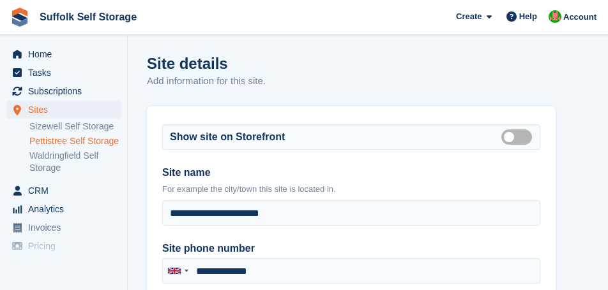 Image resolution: width=608 pixels, height=290 pixels. What do you see at coordinates (351, 190) in the screenshot?
I see `p: For example the city/town this site is located in.` at bounding box center [351, 190].